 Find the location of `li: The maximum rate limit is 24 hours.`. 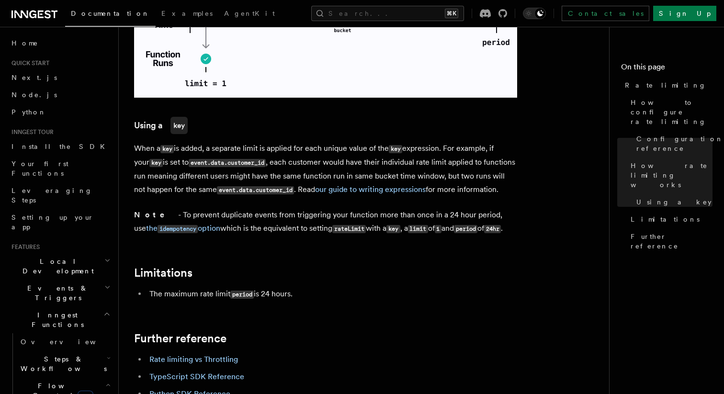

li: The maximum rate limit is 24 hours. is located at coordinates (332, 294).